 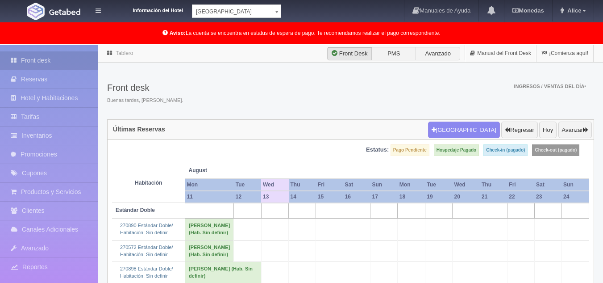 What do you see at coordinates (575, 130) in the screenshot?
I see `button: Avanzar` at bounding box center [575, 130].